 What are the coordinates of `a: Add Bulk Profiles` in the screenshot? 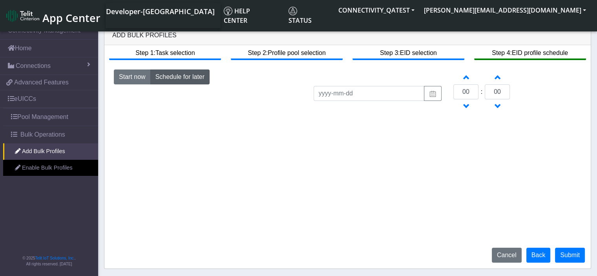 It's located at (51, 152).